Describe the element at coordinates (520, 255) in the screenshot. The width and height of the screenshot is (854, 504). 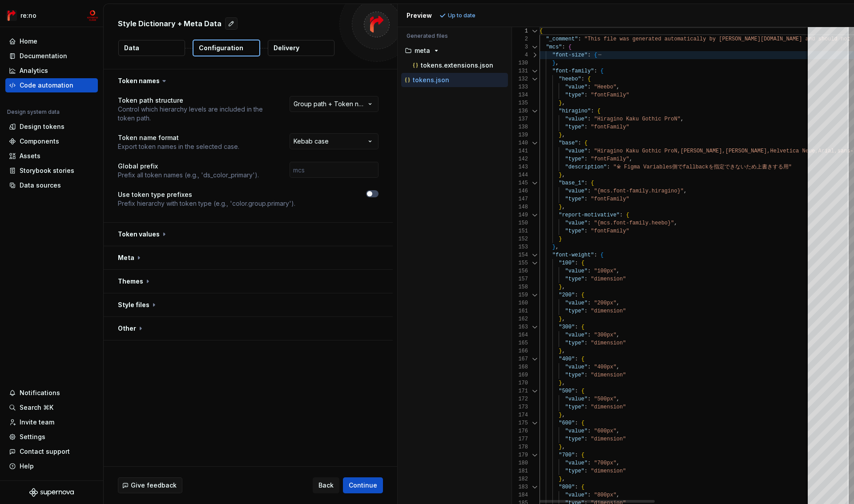
I see `div: 154` at that location.